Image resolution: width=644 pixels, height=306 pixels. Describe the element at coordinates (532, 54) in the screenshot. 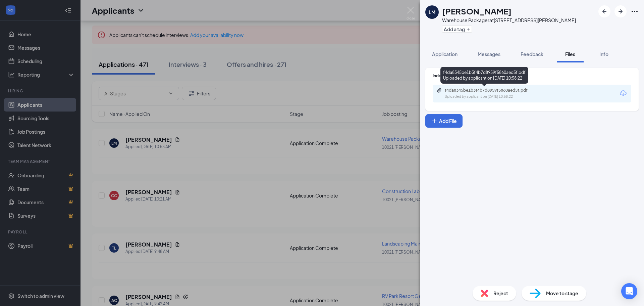

I see `span: Feedback` at that location.